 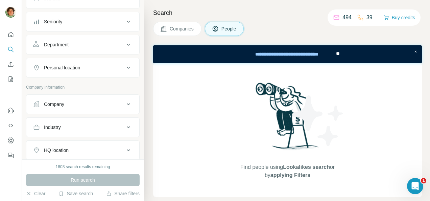 I want to click on div: Close Step, so click(x=262, y=6).